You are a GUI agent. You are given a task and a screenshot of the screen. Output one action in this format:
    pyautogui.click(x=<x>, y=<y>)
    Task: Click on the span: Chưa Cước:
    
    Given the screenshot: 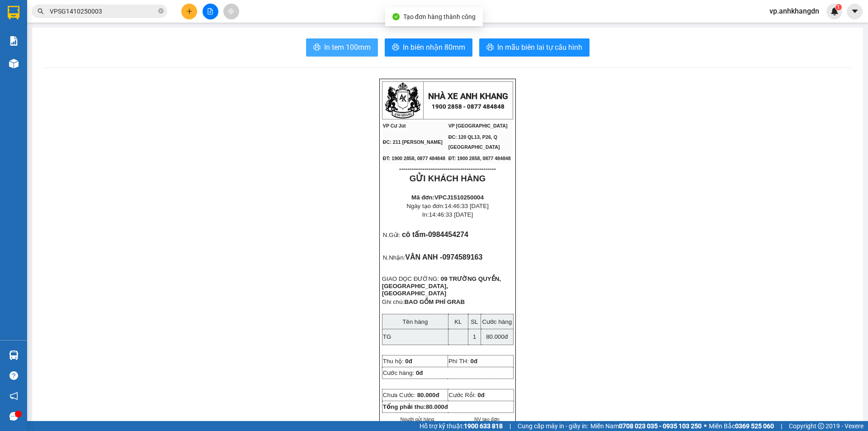 What is the action you would take?
    pyautogui.click(x=411, y=395)
    